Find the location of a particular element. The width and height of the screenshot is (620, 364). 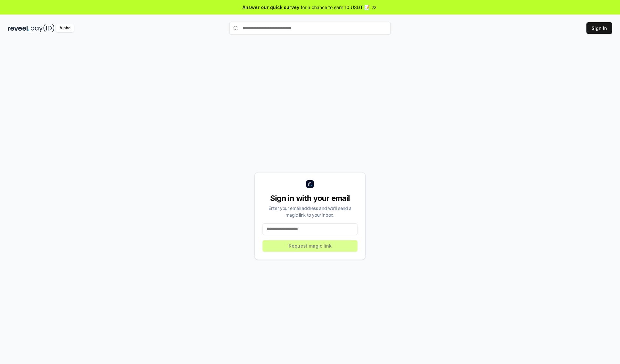

div: Alpha is located at coordinates (65, 28).